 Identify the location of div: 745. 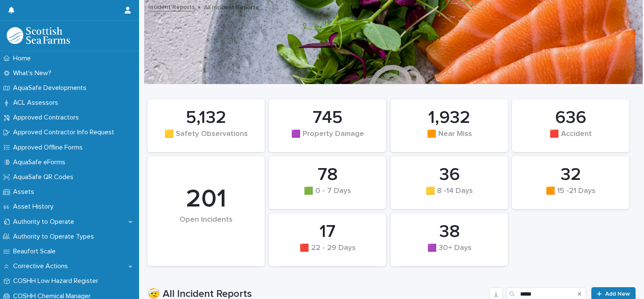
(327, 118).